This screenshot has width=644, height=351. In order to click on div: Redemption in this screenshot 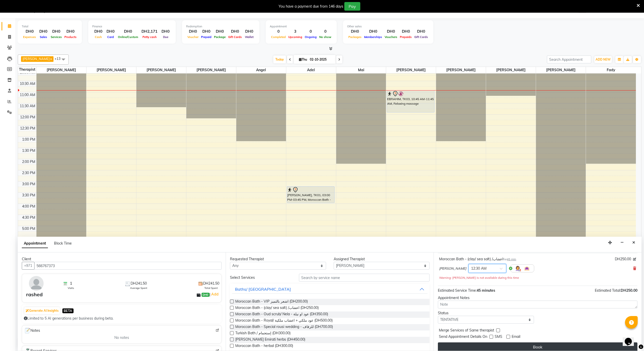, I will do `click(221, 27)`.